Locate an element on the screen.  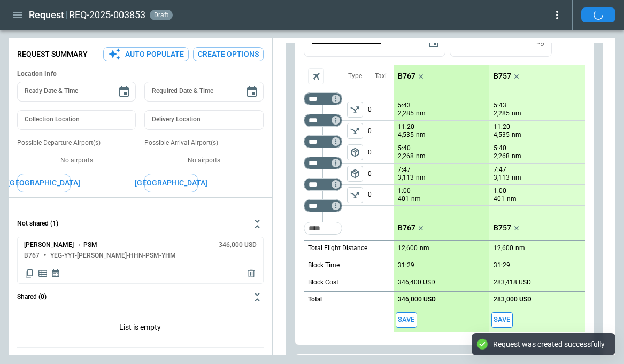
h6: Total is located at coordinates (315, 299).